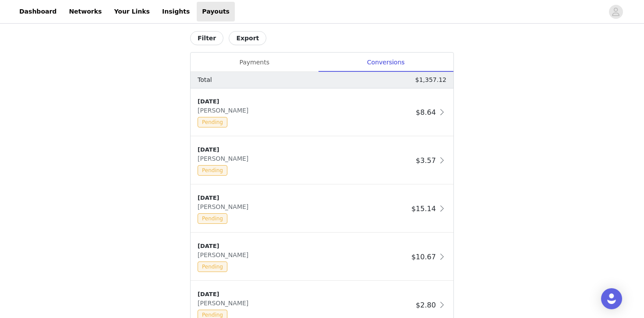  What do you see at coordinates (426, 112) in the screenshot?
I see `span: $8.64` at bounding box center [426, 112].